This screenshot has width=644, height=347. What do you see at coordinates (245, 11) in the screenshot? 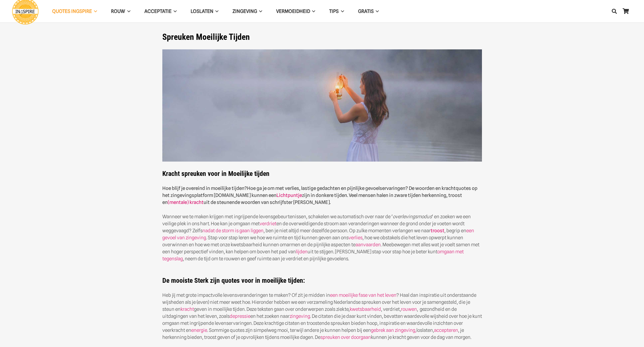
I see `span: Zingeving` at bounding box center [245, 11].